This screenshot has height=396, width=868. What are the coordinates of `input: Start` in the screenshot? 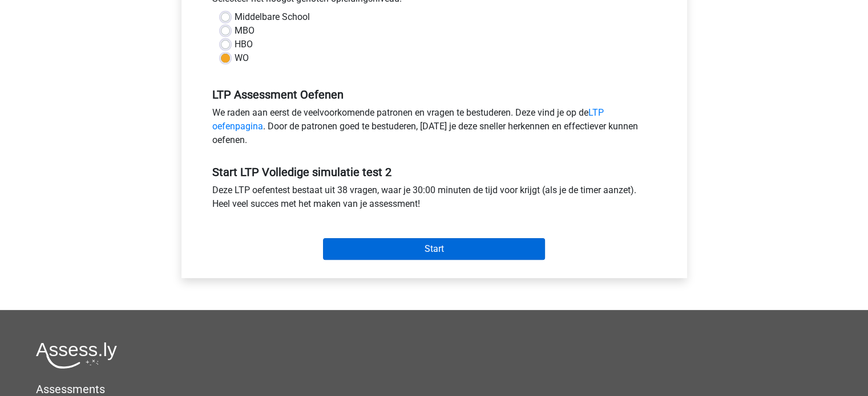 It's located at (434, 249).